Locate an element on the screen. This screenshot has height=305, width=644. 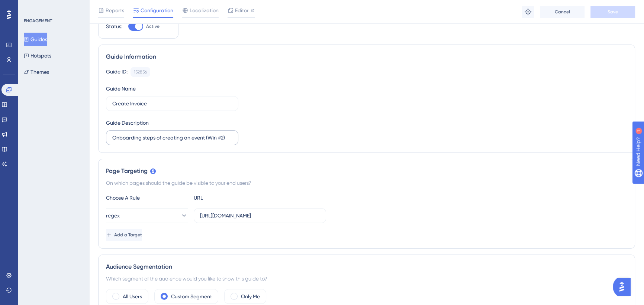
div: ENGAGEMENT is located at coordinates (38, 21).